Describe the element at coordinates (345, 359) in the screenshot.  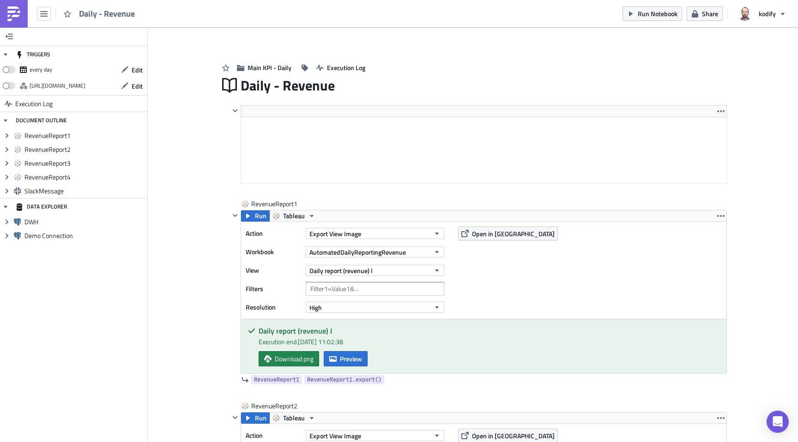
I see `button: Preview` at that location.